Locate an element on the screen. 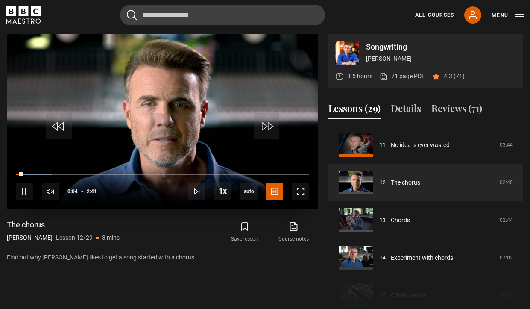  a: The chorus is located at coordinates (405, 182).